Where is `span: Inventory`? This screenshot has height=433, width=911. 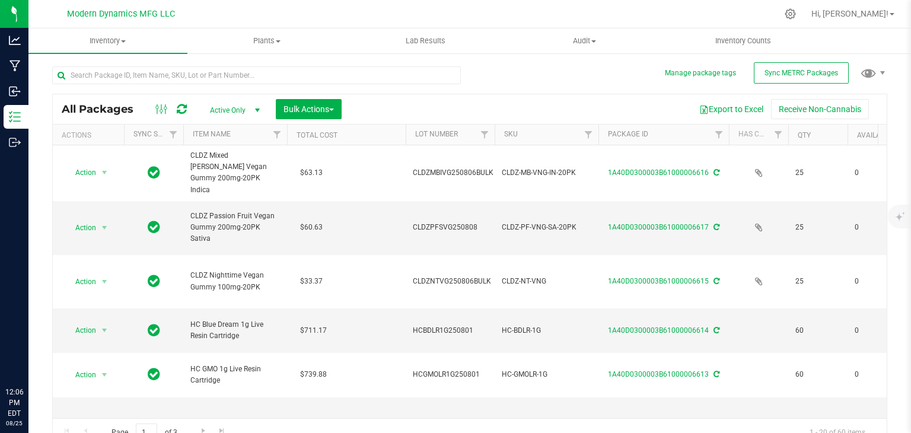 span: Inventory is located at coordinates (108, 41).